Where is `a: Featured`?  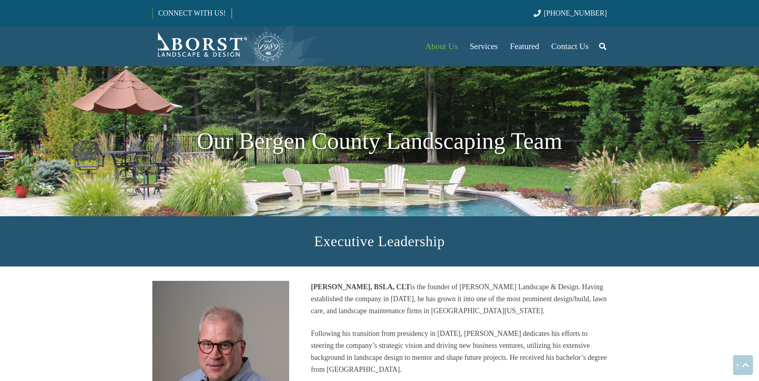 a: Featured is located at coordinates (524, 46).